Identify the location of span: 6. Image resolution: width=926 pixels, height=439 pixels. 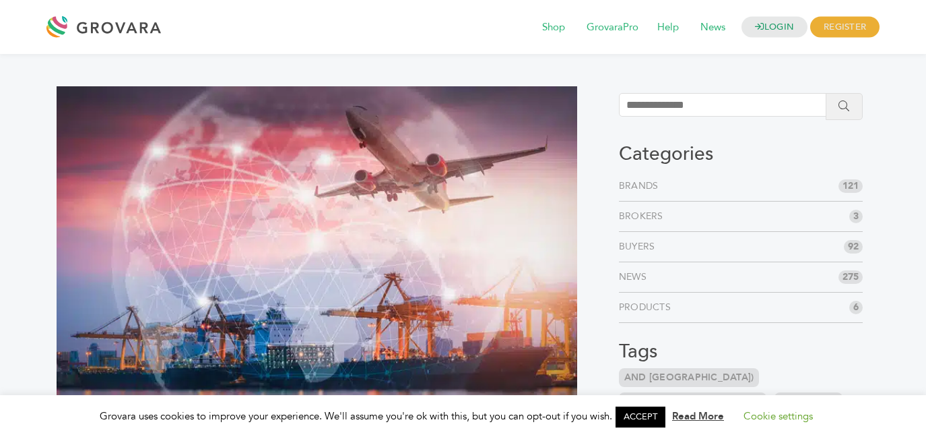
(856, 307).